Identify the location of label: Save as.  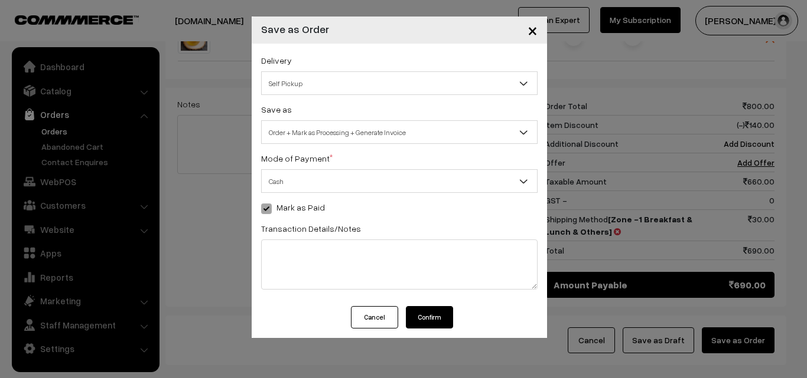
(276, 109).